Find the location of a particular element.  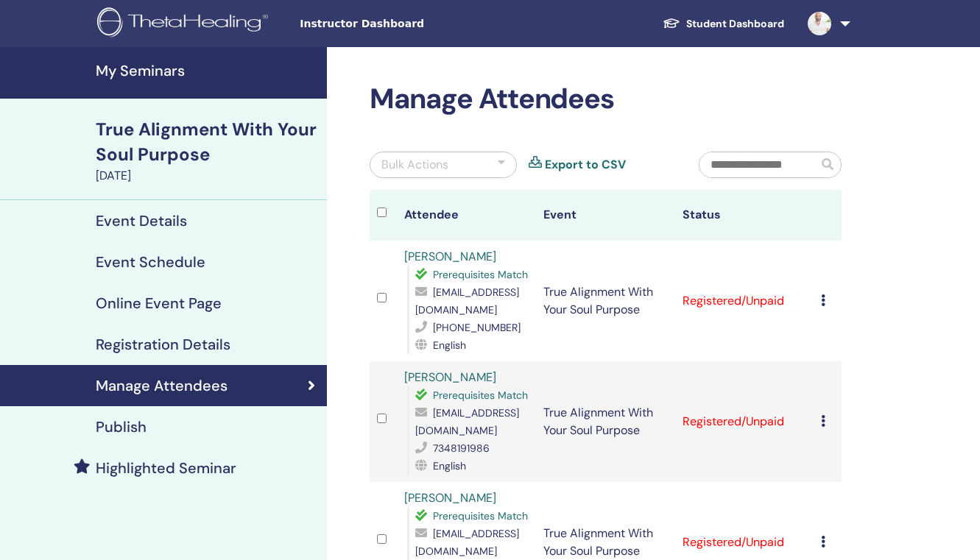

h2: Manage Attendees is located at coordinates (606, 99).